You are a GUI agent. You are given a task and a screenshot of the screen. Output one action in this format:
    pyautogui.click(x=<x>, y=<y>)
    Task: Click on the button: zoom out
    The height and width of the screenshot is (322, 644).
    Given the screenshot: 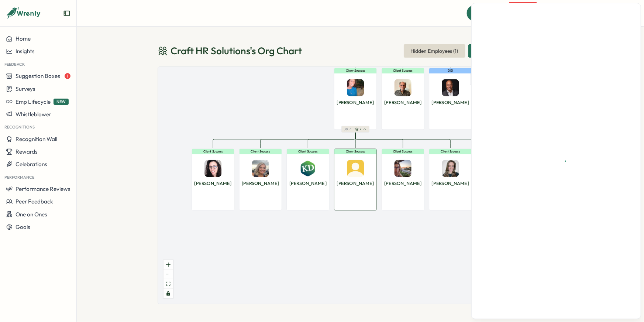 What is the action you would take?
    pyautogui.click(x=168, y=274)
    